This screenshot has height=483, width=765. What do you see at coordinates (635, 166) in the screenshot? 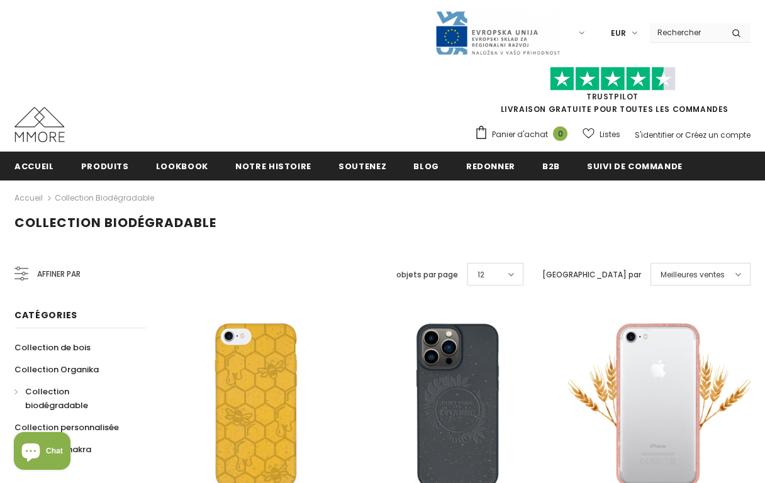
I see `span: Suivi de commande` at bounding box center [635, 166].